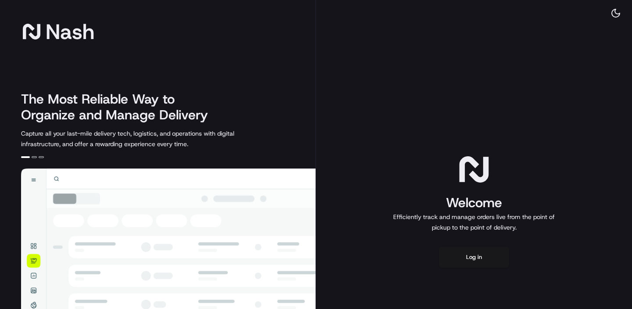 The image size is (632, 309). What do you see at coordinates (147, 139) in the screenshot?
I see `p: Capture all your last-mile delivery tech, logistics, and operations with digital infrastructure, ...` at bounding box center [147, 139].